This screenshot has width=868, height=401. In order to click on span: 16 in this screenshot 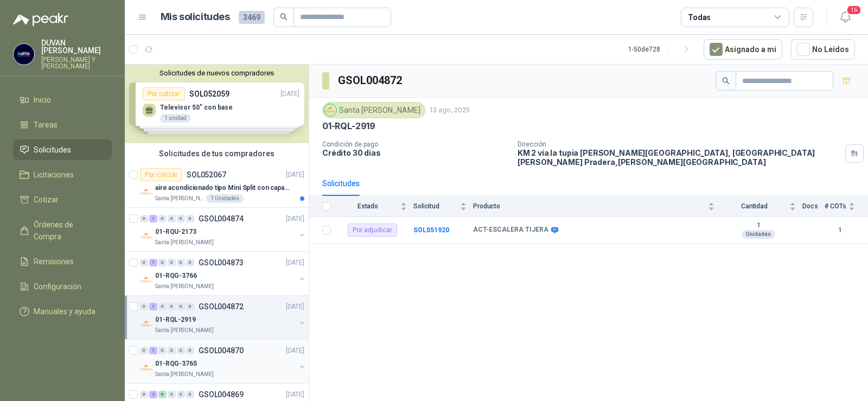, I will do `click(854, 10)`.